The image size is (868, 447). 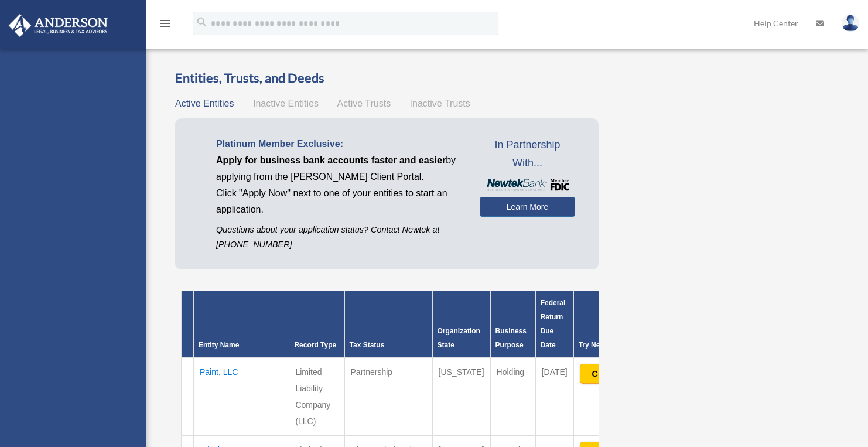 What do you see at coordinates (388, 396) in the screenshot?
I see `td: Partnership` at bounding box center [388, 396].